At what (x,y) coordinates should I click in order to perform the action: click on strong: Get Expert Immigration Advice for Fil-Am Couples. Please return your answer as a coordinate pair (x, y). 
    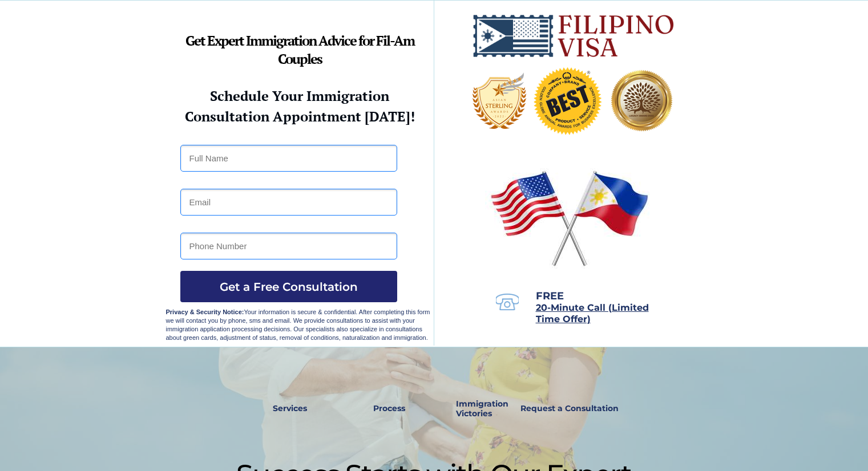
    Looking at the image, I should click on (300, 50).